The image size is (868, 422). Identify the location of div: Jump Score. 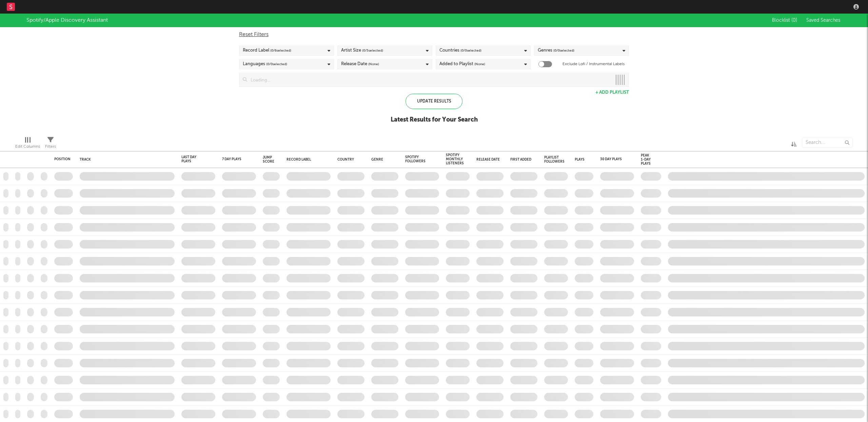
(269, 159).